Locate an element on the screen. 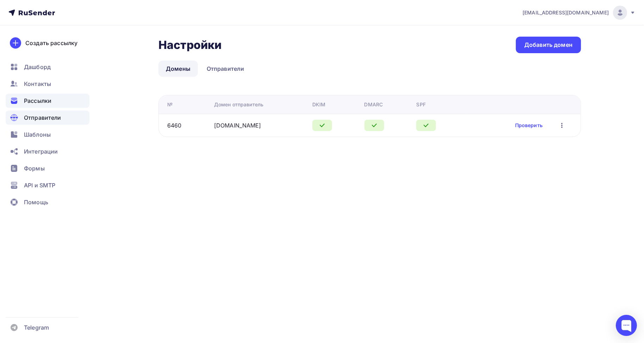 The image size is (644, 343). span: Отправители is located at coordinates (43, 118).